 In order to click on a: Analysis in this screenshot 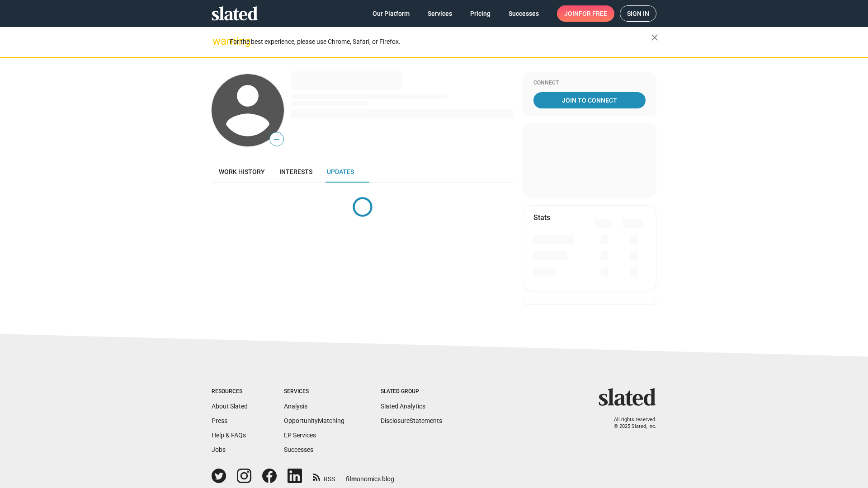, I will do `click(295, 406)`.